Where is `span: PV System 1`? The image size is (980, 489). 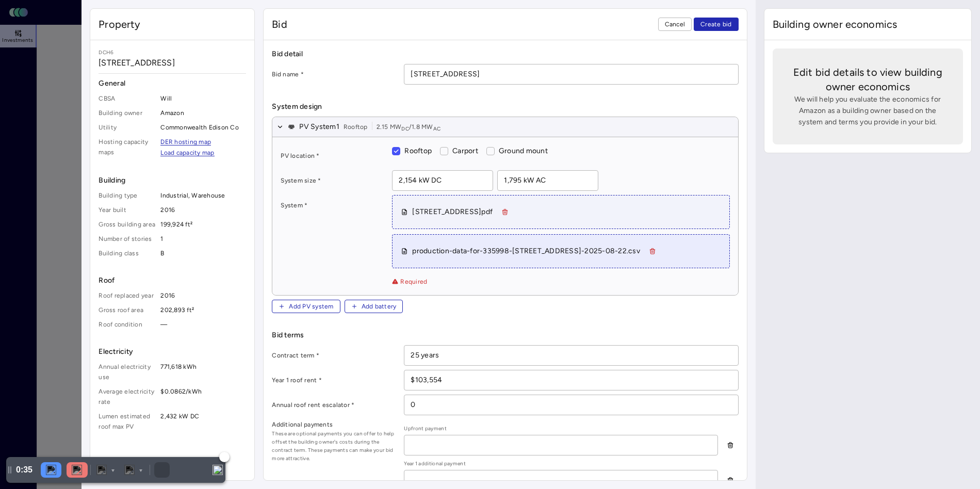
span: PV System 1 is located at coordinates (319, 127).